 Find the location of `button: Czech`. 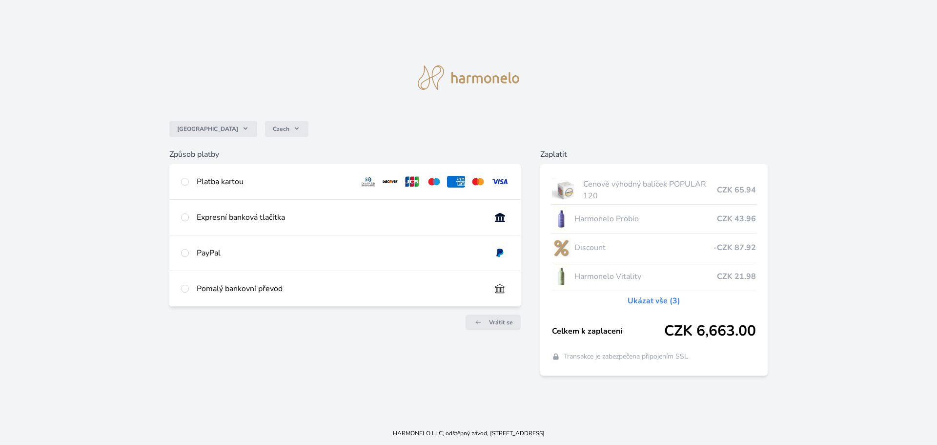

button: Czech is located at coordinates (287, 129).